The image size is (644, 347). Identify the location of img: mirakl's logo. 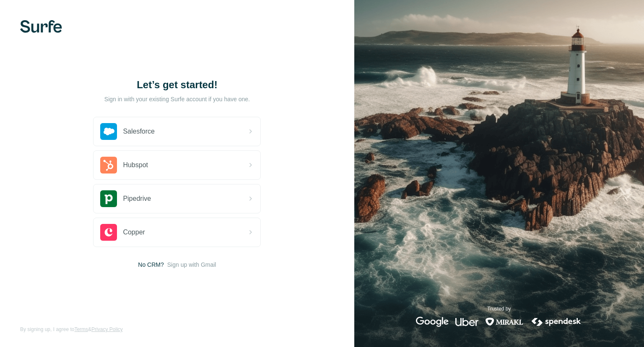
(505, 321).